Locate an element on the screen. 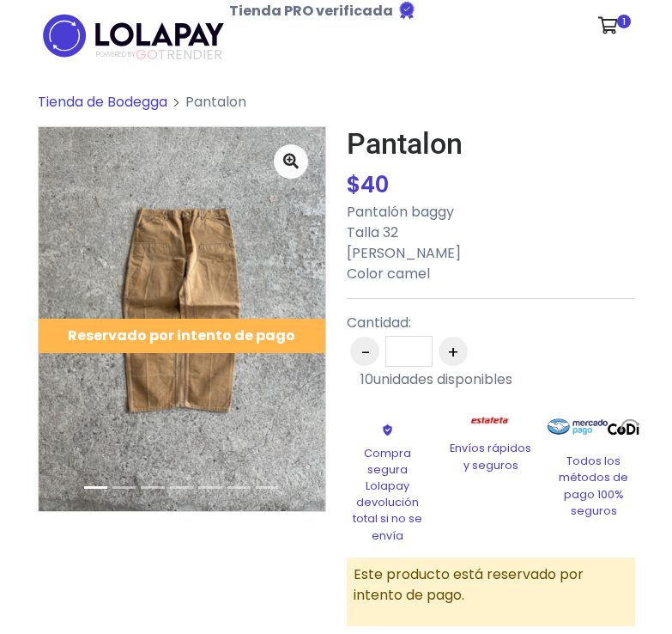 The width and height of the screenshot is (672, 634). b: Tienda PRO verificada is located at coordinates (311, 11).